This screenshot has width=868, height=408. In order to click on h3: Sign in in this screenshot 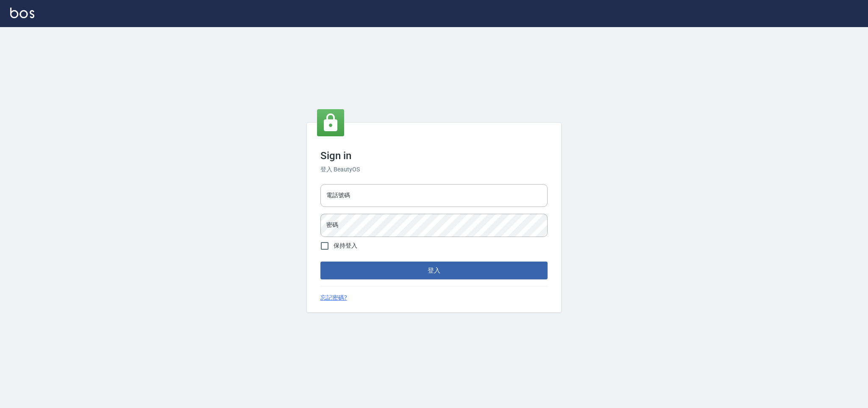, I will do `click(434, 156)`.